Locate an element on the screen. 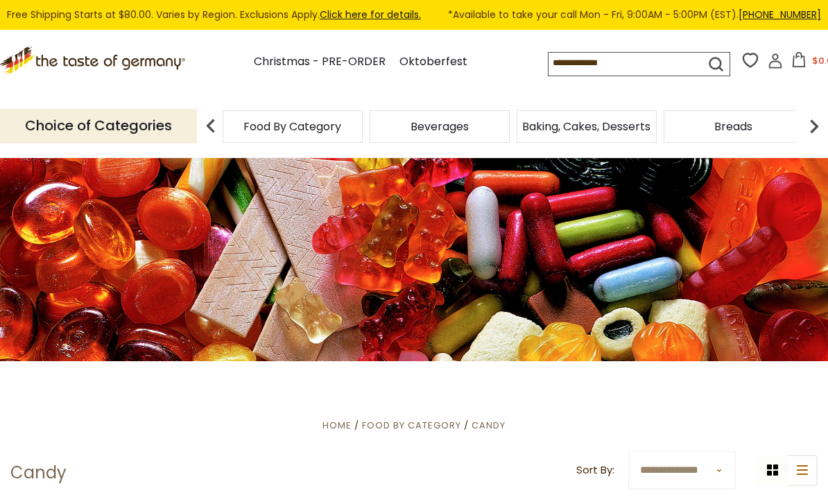 The image size is (828, 504). a: Candy is located at coordinates (488, 425).